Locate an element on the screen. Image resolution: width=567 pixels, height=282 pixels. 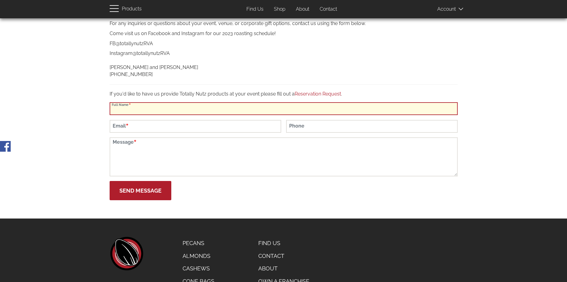
p: If you'd like to have us provide Totally Nutz products at your event please fill out a . is located at coordinates (284, 94).